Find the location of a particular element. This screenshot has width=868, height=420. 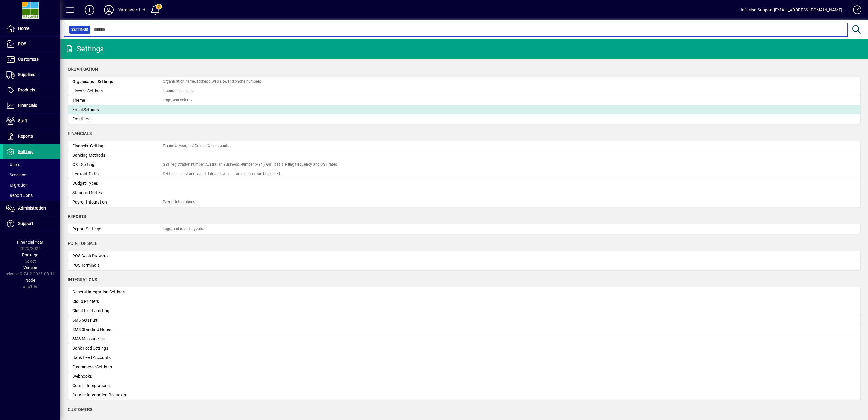

a: Bank Feed Settings is located at coordinates (465, 348).